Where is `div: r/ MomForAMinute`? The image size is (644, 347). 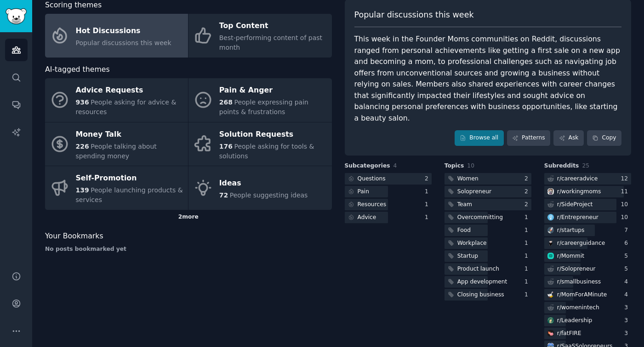
div: r/ MomForAMinute is located at coordinates (582, 294).